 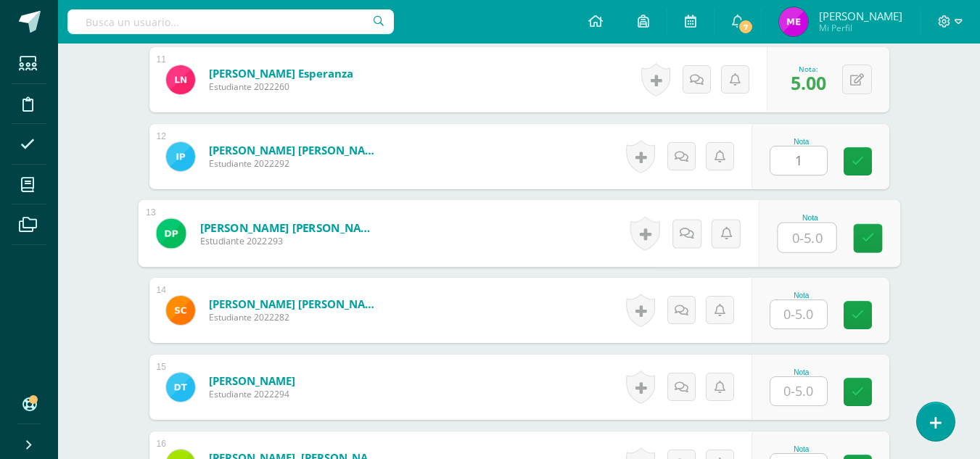 I want to click on span: Mi Perfil, so click(x=860, y=27).